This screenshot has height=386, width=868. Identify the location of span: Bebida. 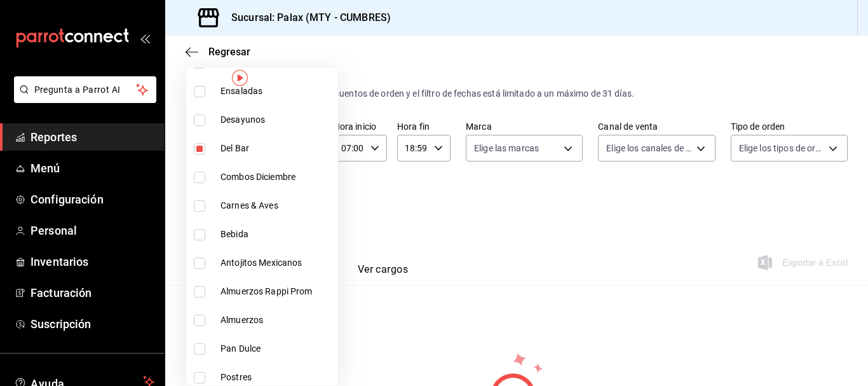
(276, 234).